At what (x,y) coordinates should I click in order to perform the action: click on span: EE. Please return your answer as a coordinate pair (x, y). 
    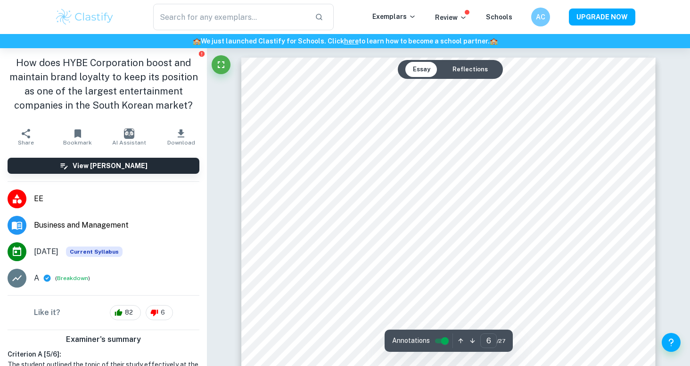
    Looking at the image, I should click on (116, 199).